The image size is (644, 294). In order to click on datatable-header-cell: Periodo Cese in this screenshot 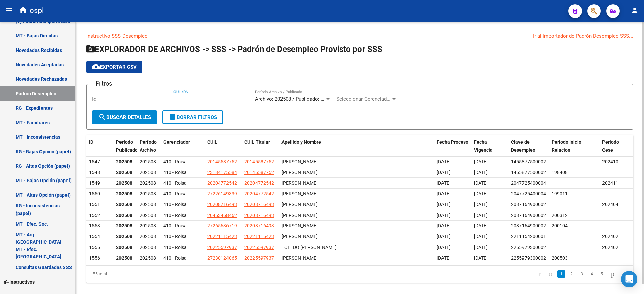, I will do `click(616, 146)`.